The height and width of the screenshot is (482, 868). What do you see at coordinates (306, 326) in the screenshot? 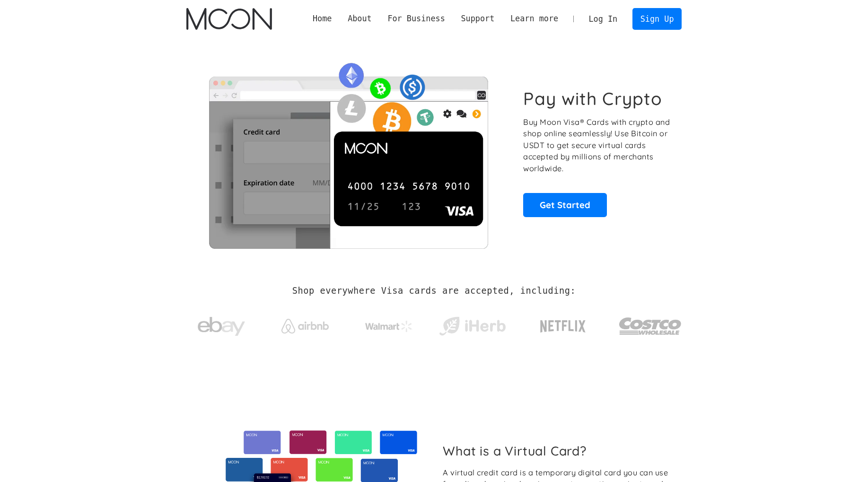
I see `img: Airbnb` at bounding box center [306, 326].